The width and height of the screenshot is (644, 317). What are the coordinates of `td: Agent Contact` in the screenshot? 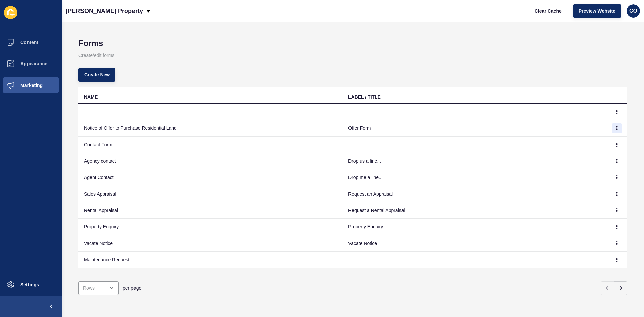 It's located at (211, 178).